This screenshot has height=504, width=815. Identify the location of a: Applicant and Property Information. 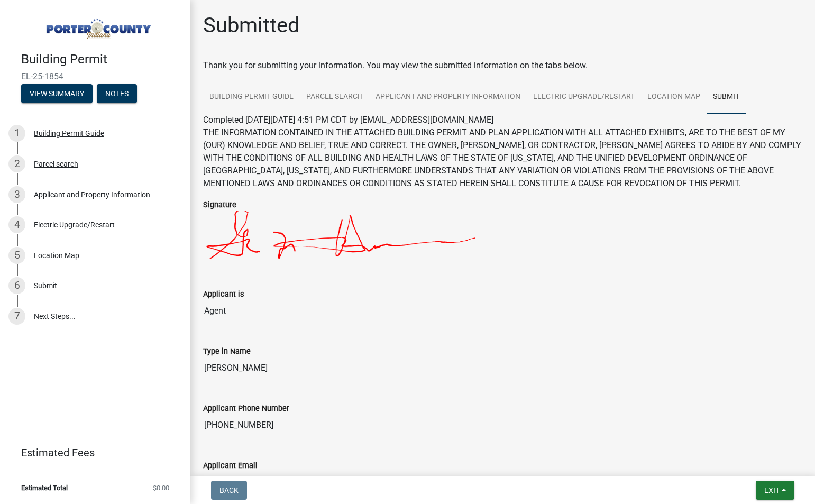
(448, 98).